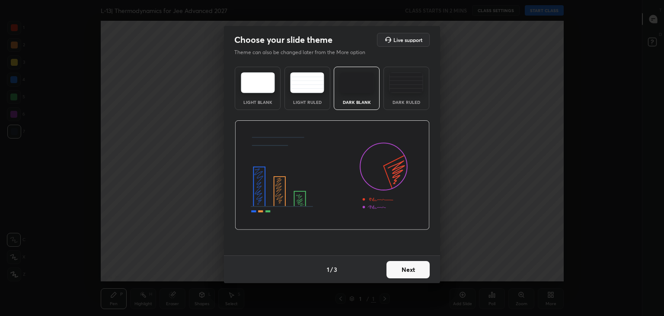 The image size is (664, 316). Describe the element at coordinates (283, 40) in the screenshot. I see `h2: Choose your slide theme` at that location.